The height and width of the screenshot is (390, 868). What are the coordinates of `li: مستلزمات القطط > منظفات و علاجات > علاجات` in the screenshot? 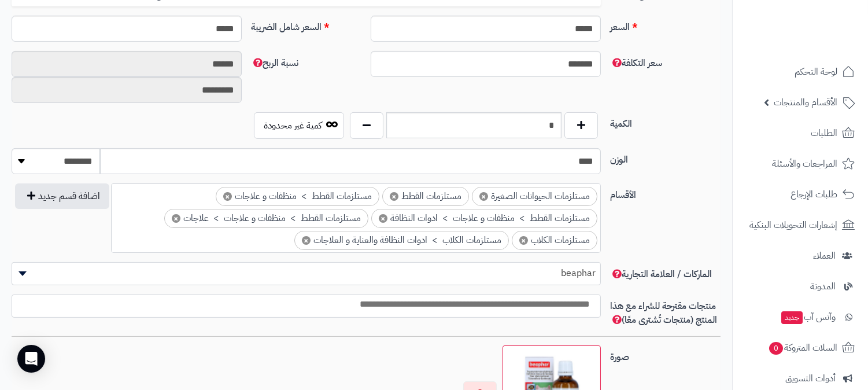 It's located at (266, 218).